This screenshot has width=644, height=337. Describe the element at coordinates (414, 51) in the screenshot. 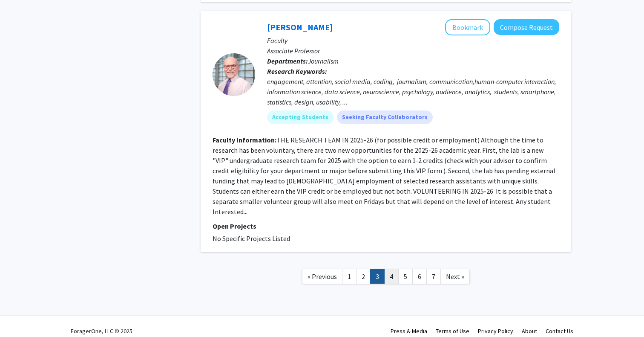

I see `p: Associate Professor` at that location.